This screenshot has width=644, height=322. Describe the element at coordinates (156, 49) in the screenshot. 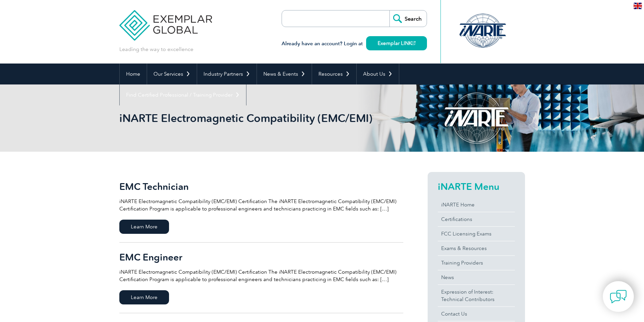

I see `p: Leading the way to excellence` at that location.